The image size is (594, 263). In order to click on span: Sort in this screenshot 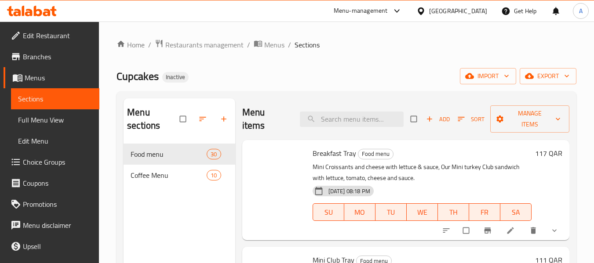, I will do `click(471, 119)`.